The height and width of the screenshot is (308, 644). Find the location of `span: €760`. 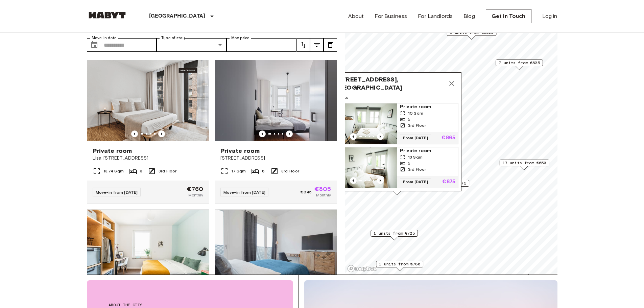

span: €760 is located at coordinates (195, 189).